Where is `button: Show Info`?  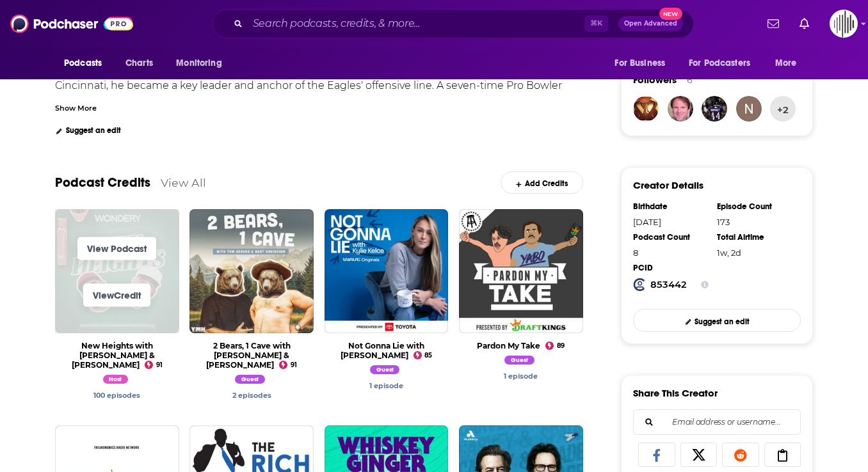
button: Show Info is located at coordinates (705, 285).